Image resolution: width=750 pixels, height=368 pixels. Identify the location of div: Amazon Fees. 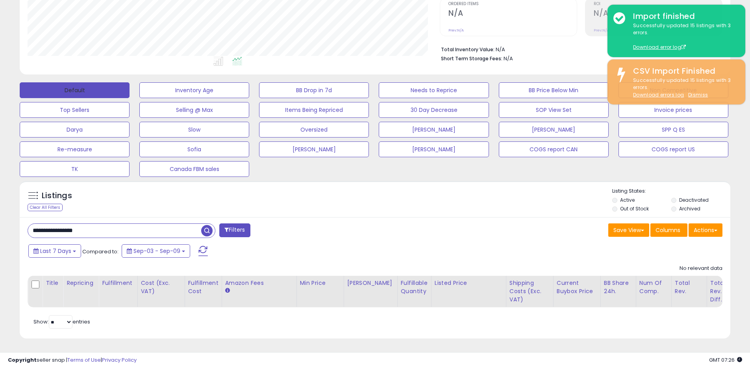
(259, 283).